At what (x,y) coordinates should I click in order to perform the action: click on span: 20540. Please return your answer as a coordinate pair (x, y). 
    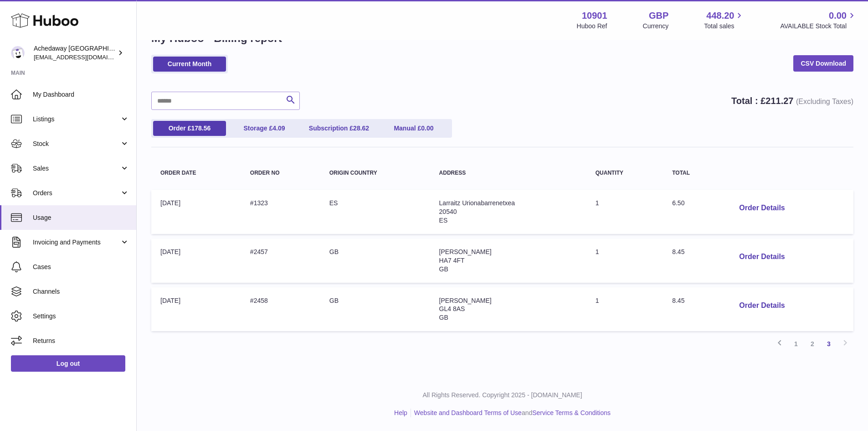
    Looking at the image, I should click on (448, 211).